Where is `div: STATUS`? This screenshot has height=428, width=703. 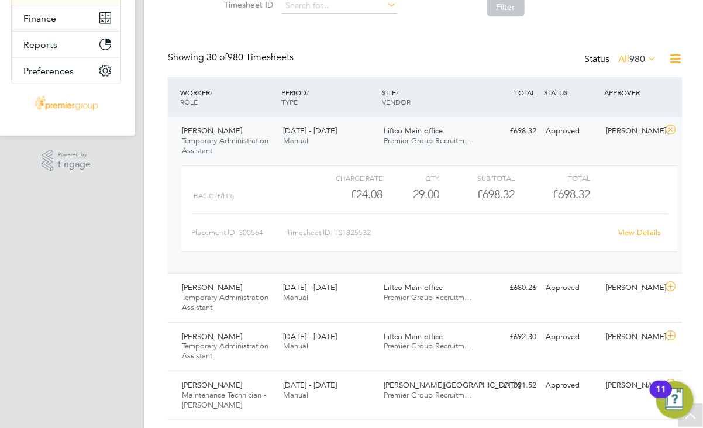 div: STATUS is located at coordinates (571, 92).